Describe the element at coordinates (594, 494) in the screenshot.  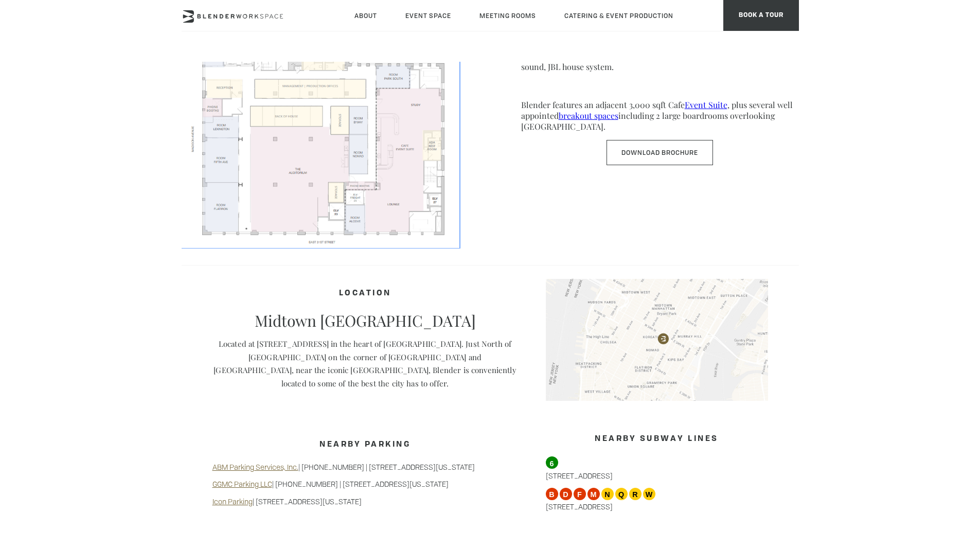
I see `span: M` at that location.